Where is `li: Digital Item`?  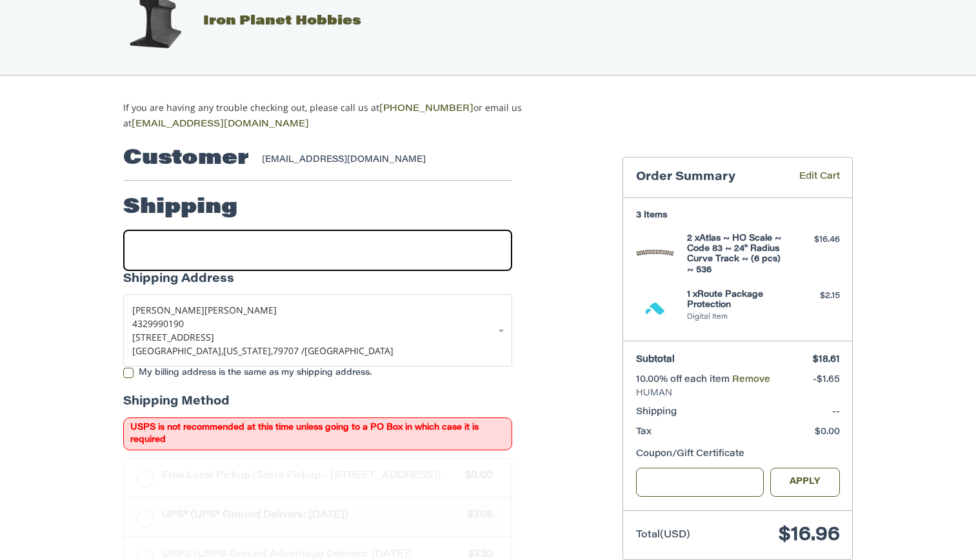 li: Digital Item is located at coordinates (736, 317).